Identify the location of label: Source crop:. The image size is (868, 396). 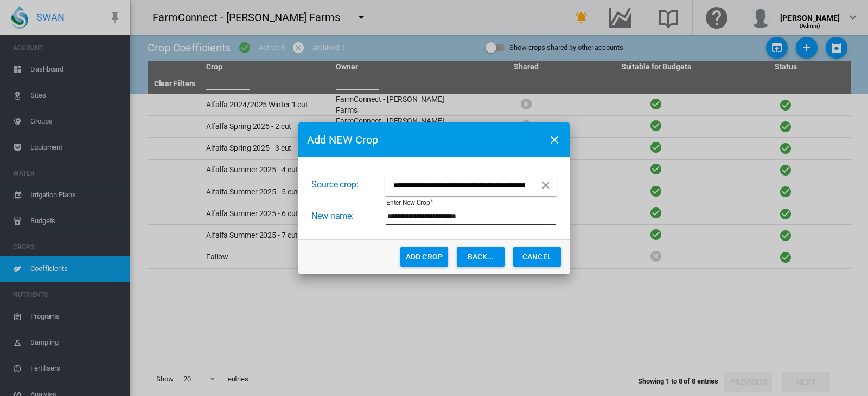
(348, 185).